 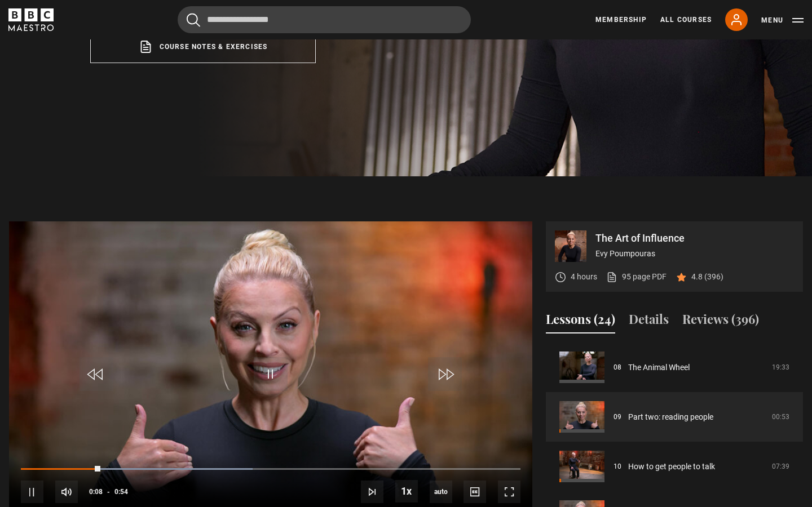 What do you see at coordinates (32, 492) in the screenshot?
I see `button: Pause` at bounding box center [32, 492].